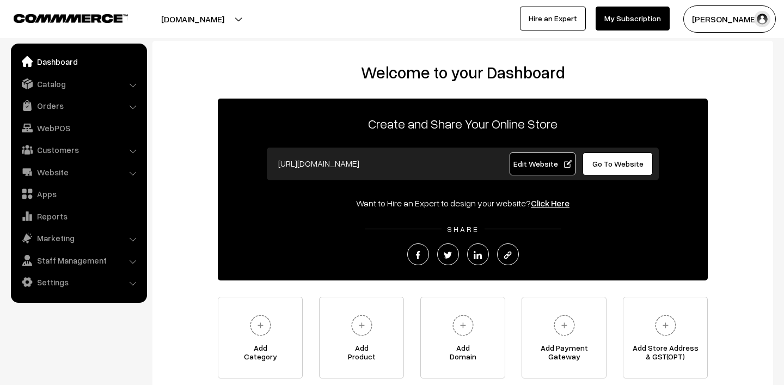 The height and width of the screenshot is (385, 784). What do you see at coordinates (78, 172) in the screenshot?
I see `a: Website` at bounding box center [78, 172].